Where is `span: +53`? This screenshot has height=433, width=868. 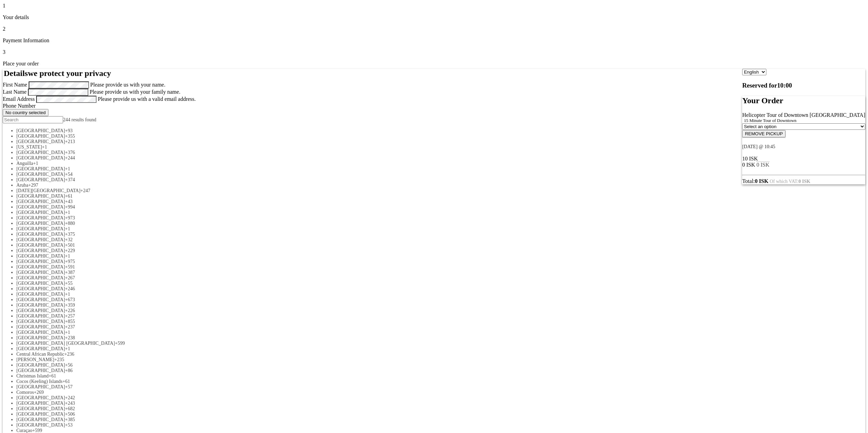 span: +53 is located at coordinates (69, 425).